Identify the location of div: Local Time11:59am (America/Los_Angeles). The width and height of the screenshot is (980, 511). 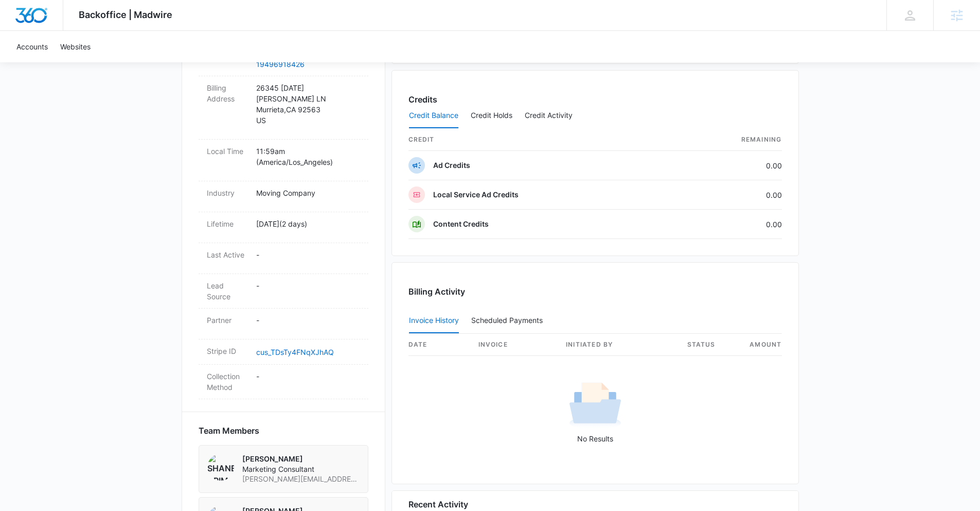
(283, 160).